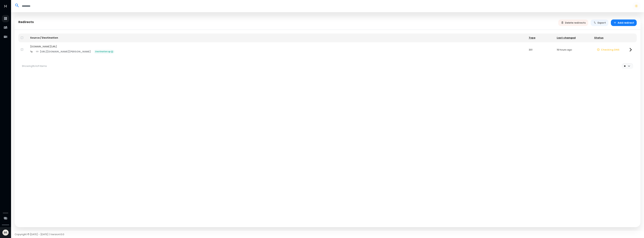  I want to click on th: Type, so click(540, 38).